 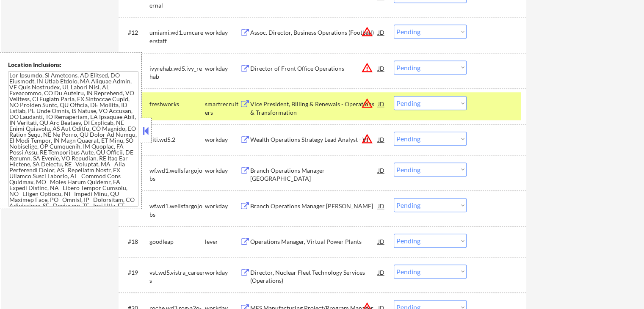 What do you see at coordinates (177, 36) in the screenshot?
I see `div: umiami.wd1.umcareerstaff` at bounding box center [177, 36].